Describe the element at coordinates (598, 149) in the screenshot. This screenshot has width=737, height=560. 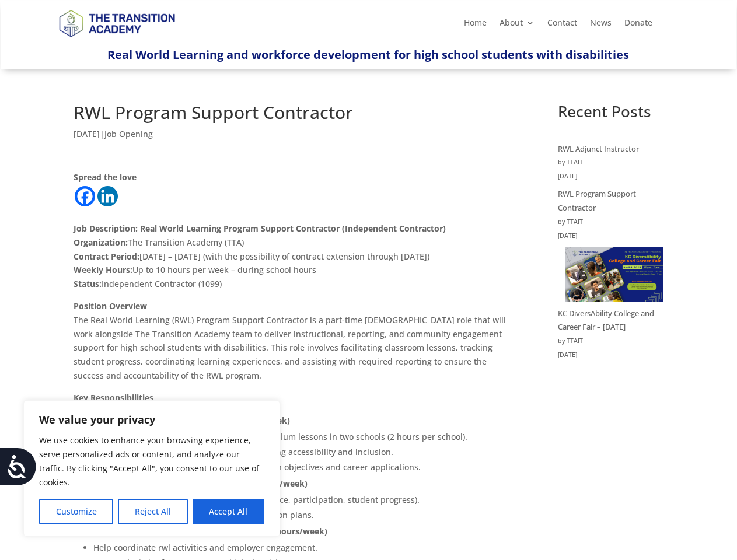
I see `a: RWL Adjunct Instructor` at that location.